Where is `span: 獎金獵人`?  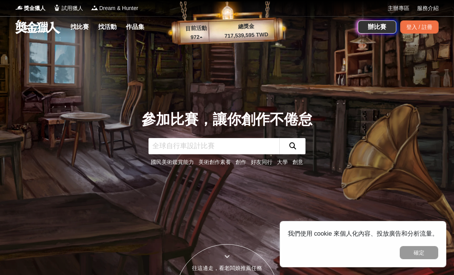 span: 獎金獵人 is located at coordinates (35, 8).